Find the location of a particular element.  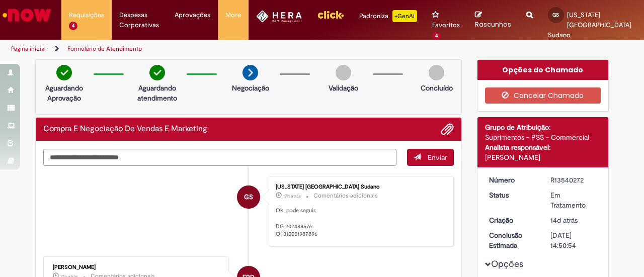

time: 16/09/2025 15:17:18 is located at coordinates (564, 220).